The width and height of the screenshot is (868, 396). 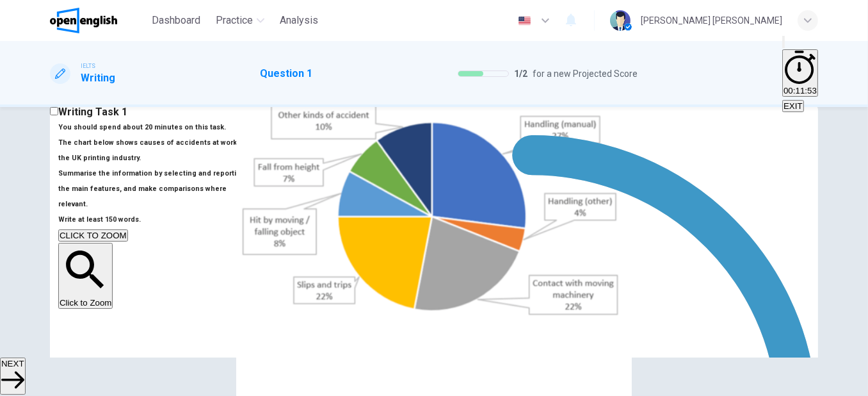 What do you see at coordinates (585, 74) in the screenshot?
I see `span: for a new Projected Score` at bounding box center [585, 74].